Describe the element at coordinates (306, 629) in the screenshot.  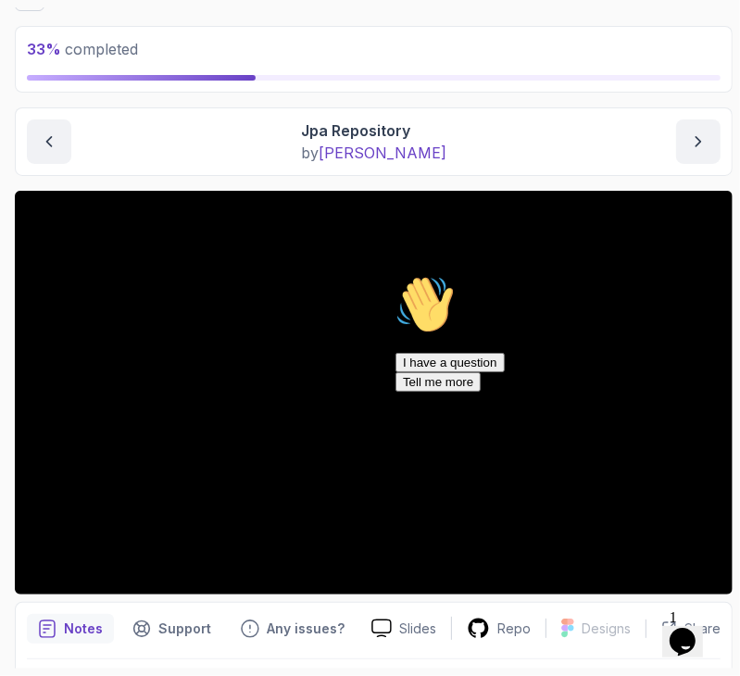
I see `p: Any issues?` at that location.